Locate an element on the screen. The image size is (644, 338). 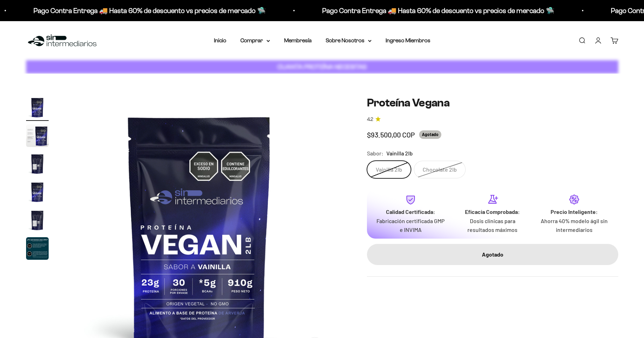
legend: Sabor: is located at coordinates (375, 153).